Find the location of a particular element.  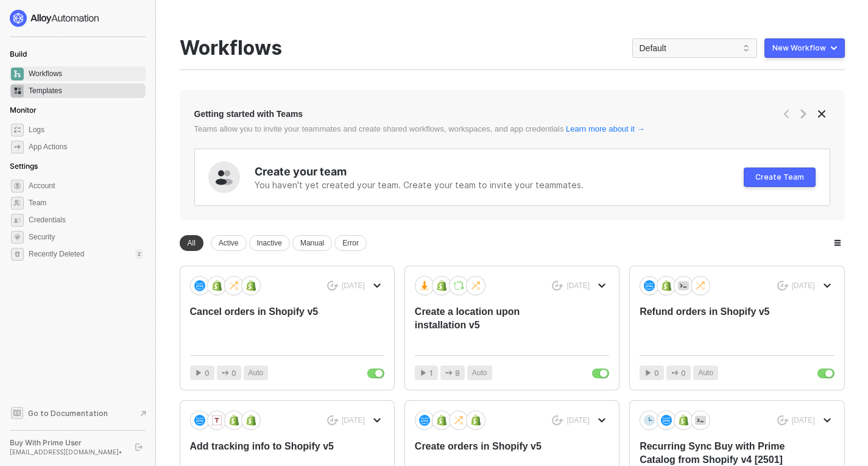

span: document-arrow is located at coordinates (143, 414).